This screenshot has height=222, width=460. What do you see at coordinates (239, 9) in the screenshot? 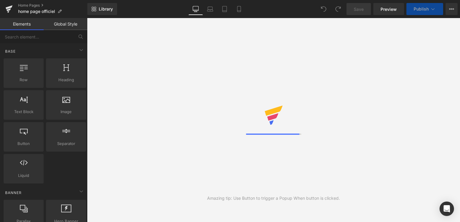
I see `a: Mobile` at bounding box center [239, 9].